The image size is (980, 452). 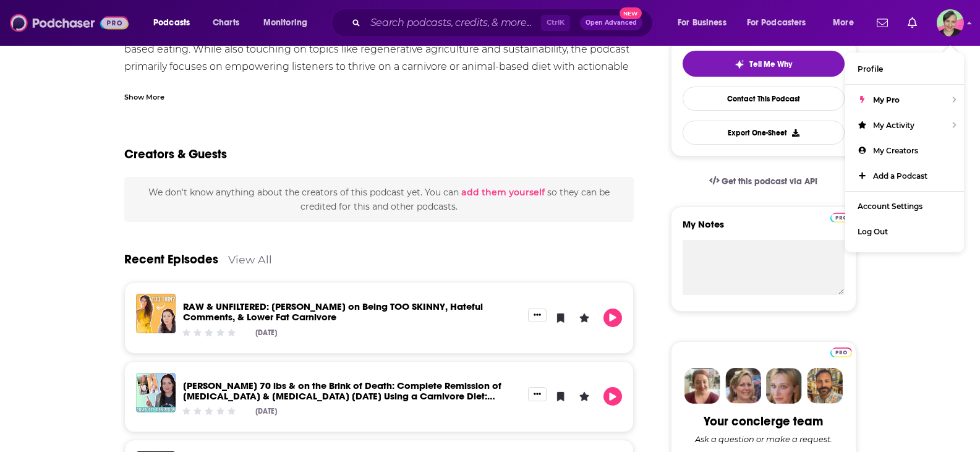 What do you see at coordinates (555, 23) in the screenshot?
I see `span: Ctrl K` at bounding box center [555, 23].